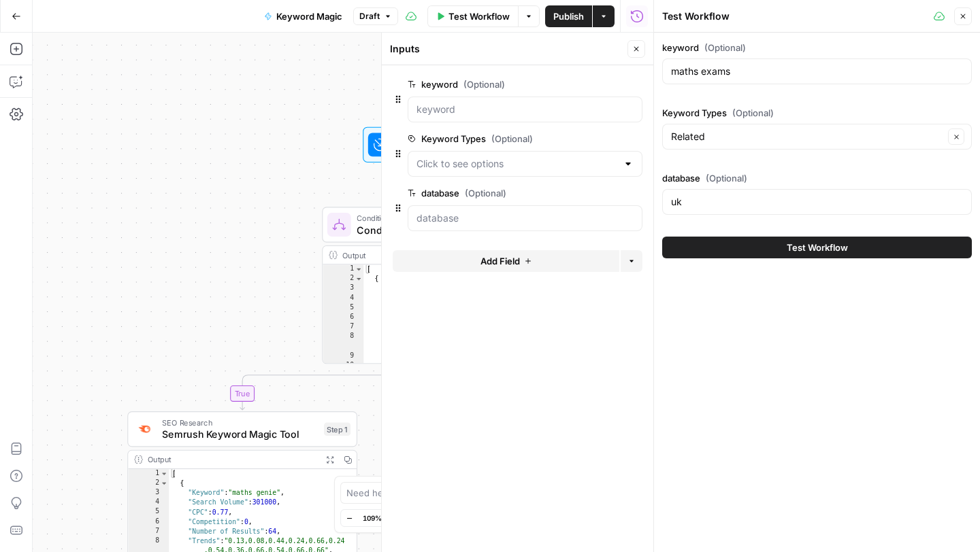 The image size is (980, 552). What do you see at coordinates (525, 218) in the screenshot?
I see `input: database` at bounding box center [525, 218].